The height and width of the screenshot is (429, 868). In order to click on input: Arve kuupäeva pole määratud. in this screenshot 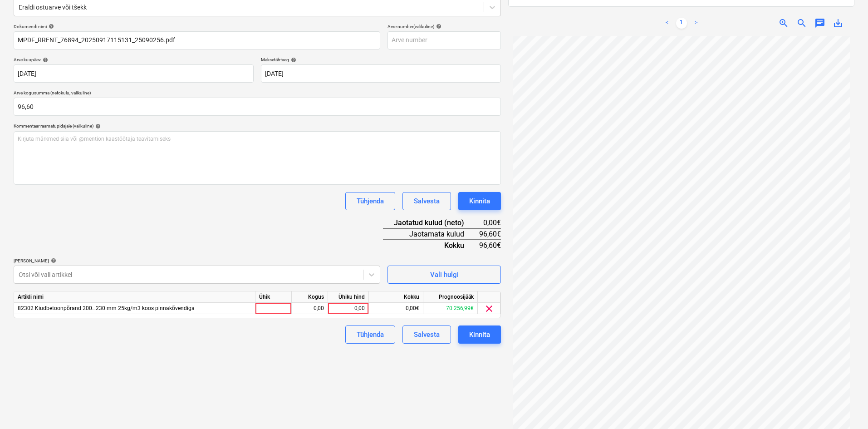, I will do `click(134, 73)`.